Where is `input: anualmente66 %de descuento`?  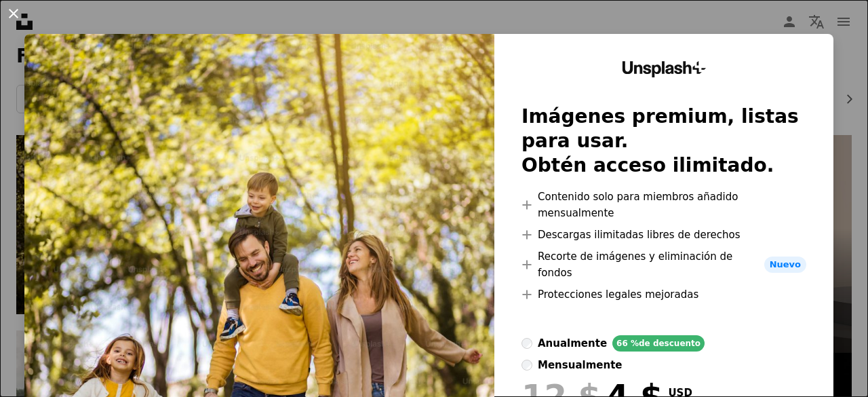
input: anualmente66 %de descuento is located at coordinates (527, 343).